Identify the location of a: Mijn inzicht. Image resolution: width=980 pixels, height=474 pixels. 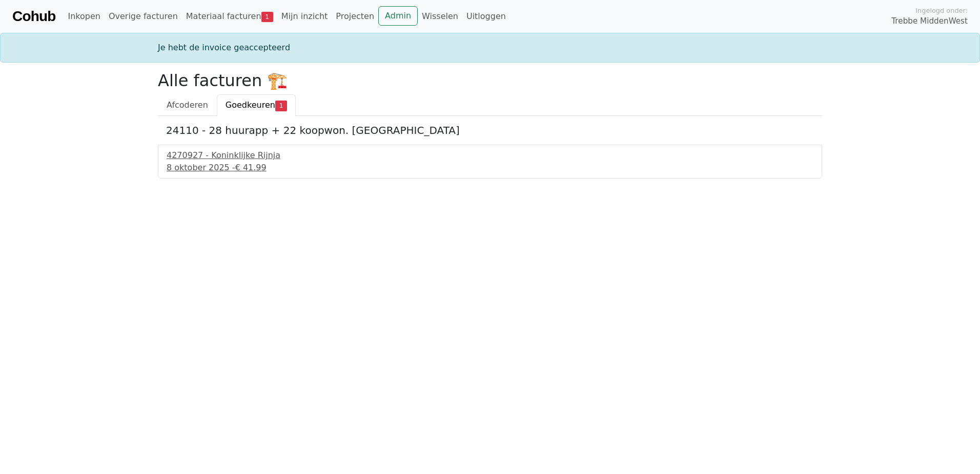
(304, 16).